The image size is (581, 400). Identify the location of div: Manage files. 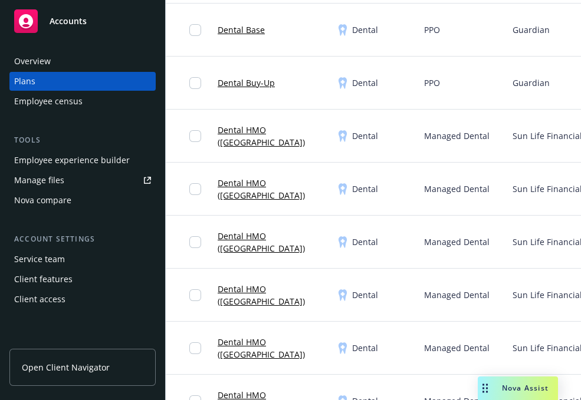
(39, 180).